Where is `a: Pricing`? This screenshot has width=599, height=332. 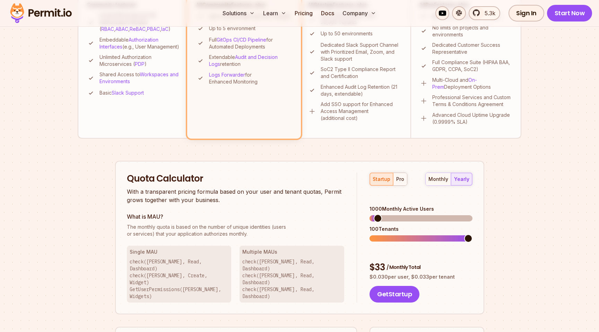
a: Pricing is located at coordinates (304, 13).